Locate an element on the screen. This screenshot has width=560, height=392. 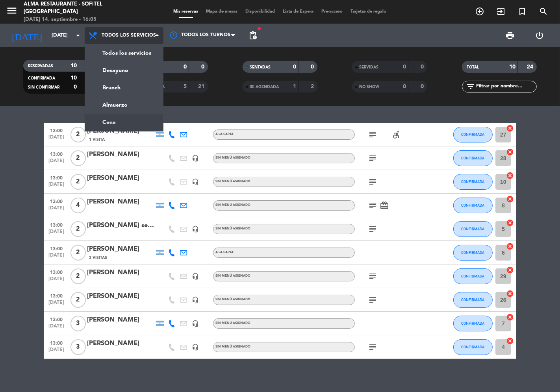
a: Cena is located at coordinates (124, 122).